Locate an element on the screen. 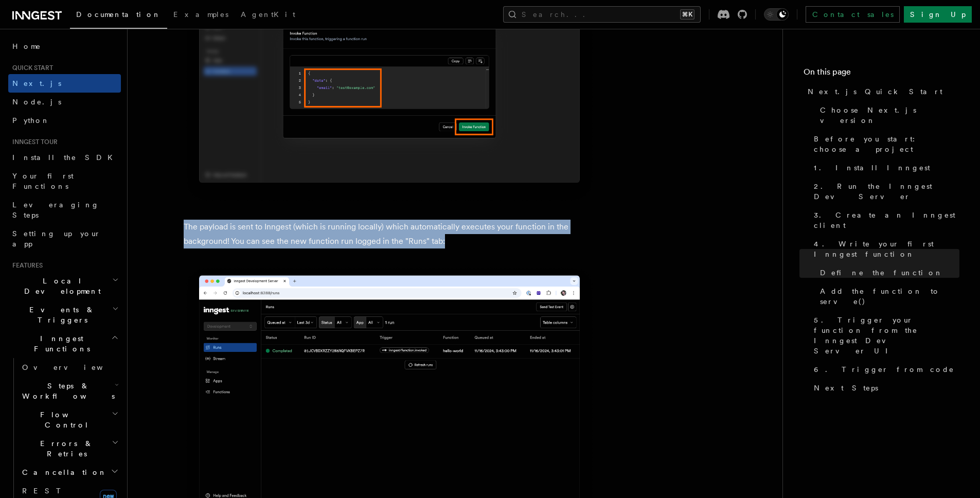 This screenshot has height=498, width=980. a: Next Steps is located at coordinates (884, 388).